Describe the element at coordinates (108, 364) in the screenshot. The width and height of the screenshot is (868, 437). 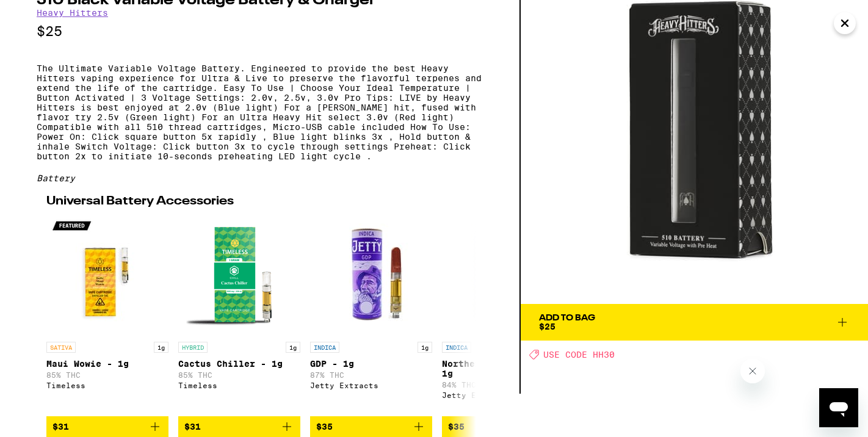
I see `p: Maui Wowie - 1g` at that location.